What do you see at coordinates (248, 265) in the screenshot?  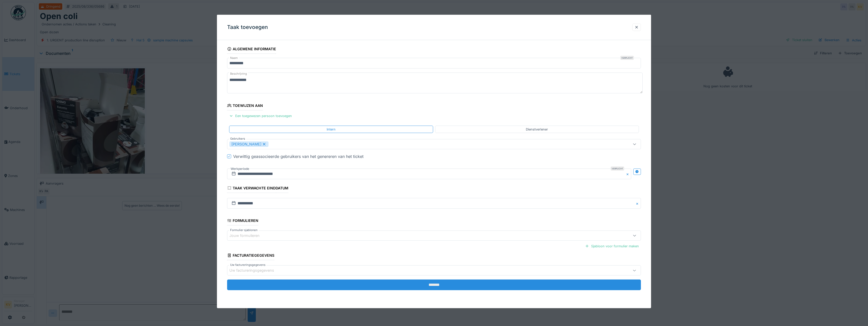 I see `label: Uw factureringsgegevens` at bounding box center [248, 265].